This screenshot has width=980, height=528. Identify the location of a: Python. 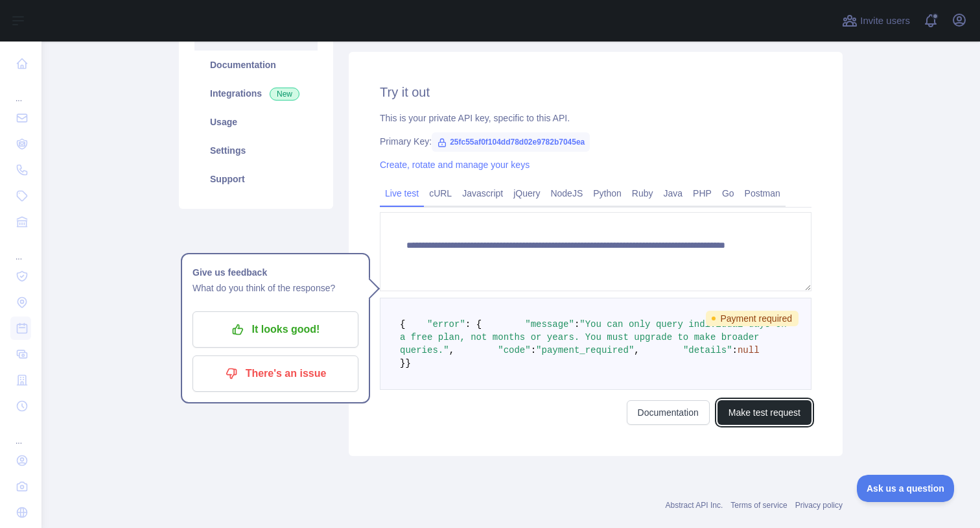
(607, 193).